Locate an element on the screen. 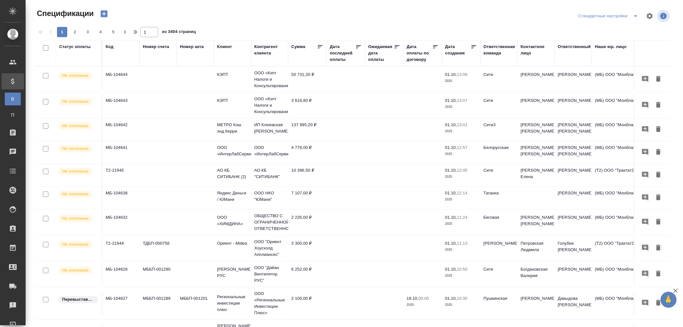 Image resolution: width=683 pixels, height=327 pixels. td: МБ-104638 is located at coordinates (121, 198).